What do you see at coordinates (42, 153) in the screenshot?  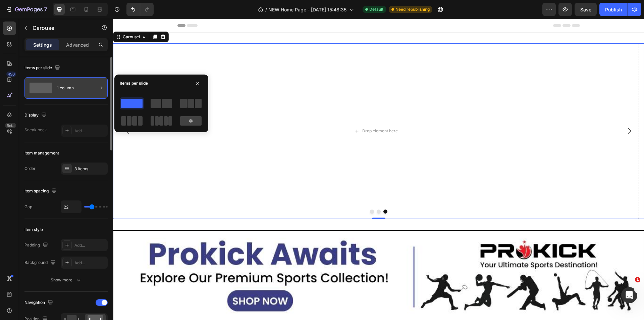 I see `div: Item management` at bounding box center [42, 153].